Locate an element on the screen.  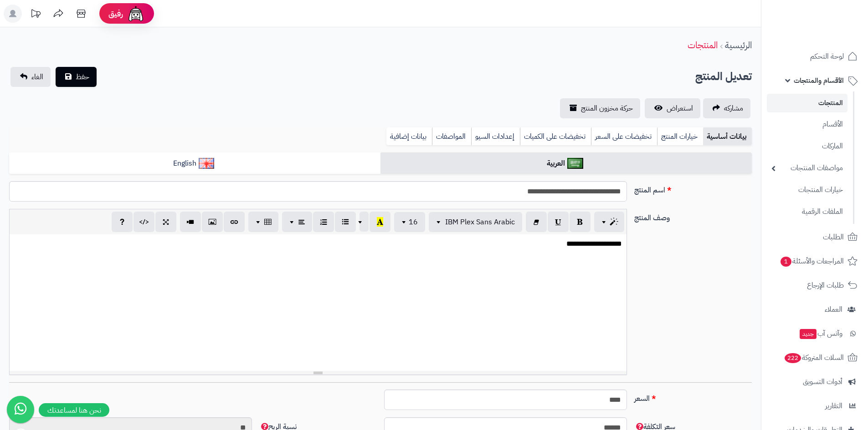
a: العملاء is located at coordinates (815, 310).